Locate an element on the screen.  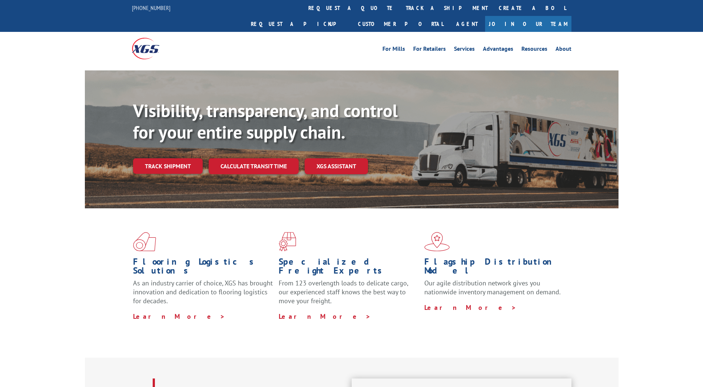
a: Track shipment is located at coordinates (168, 166).